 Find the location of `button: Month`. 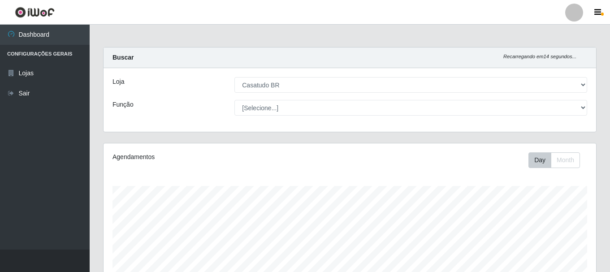

button: Month is located at coordinates (565, 160).